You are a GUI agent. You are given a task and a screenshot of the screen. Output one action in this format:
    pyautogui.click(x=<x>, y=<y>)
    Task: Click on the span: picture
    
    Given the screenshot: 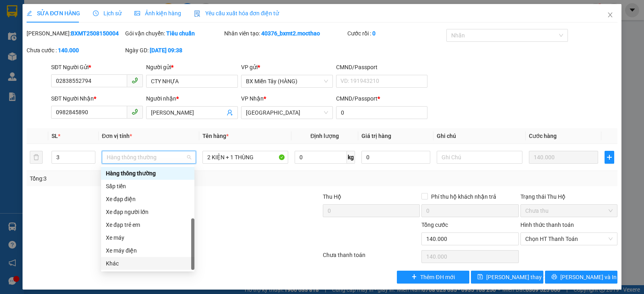 What is the action you would take?
    pyautogui.click(x=137, y=14)
    